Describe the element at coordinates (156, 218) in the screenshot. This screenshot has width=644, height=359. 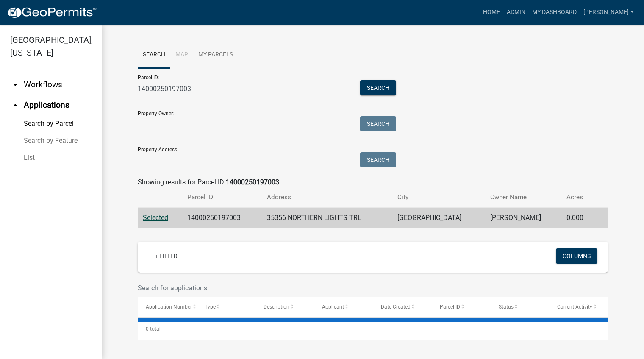
I see `span: Selected` at that location.